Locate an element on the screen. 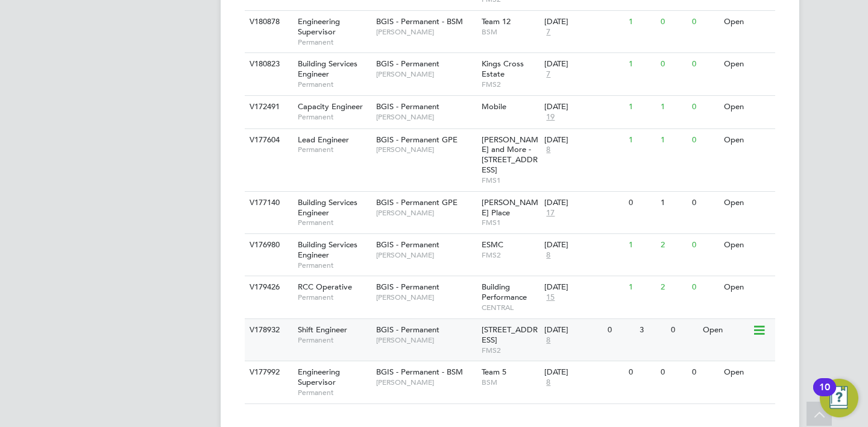 The height and width of the screenshot is (427, 868). span: Shift Engineer is located at coordinates (323, 329).